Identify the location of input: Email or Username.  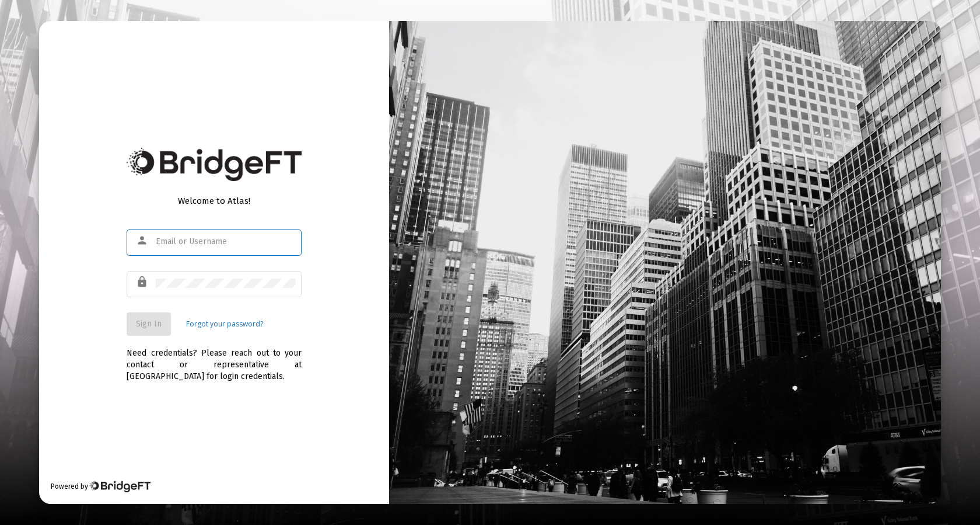
(226, 242).